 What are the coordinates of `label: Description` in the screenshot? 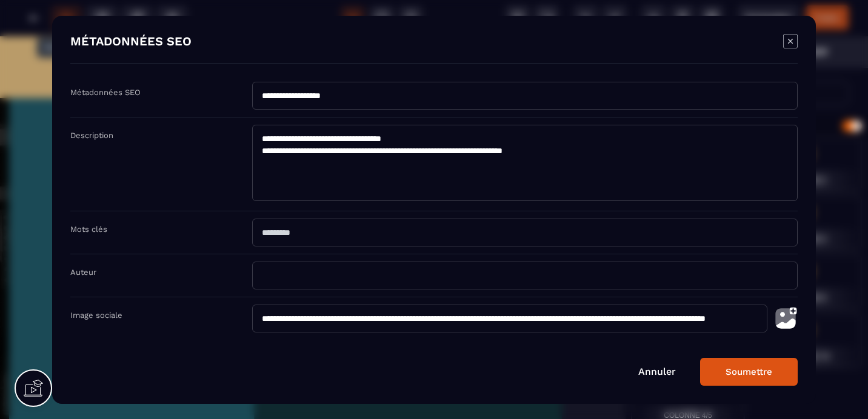 It's located at (92, 135).